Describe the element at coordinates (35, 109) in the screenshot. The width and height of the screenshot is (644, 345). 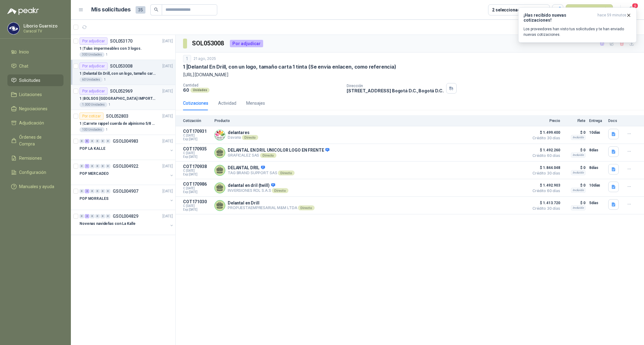
I see `a: Negociaciones` at that location.